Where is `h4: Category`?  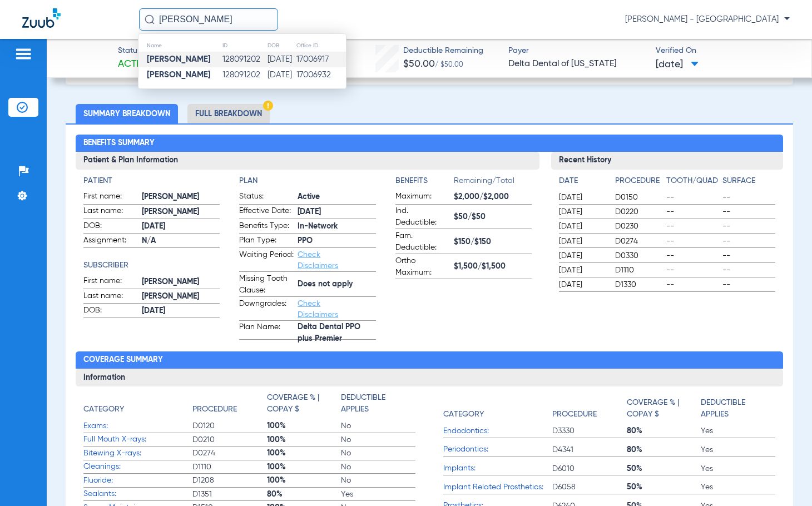 h4: Category is located at coordinates (104, 409).